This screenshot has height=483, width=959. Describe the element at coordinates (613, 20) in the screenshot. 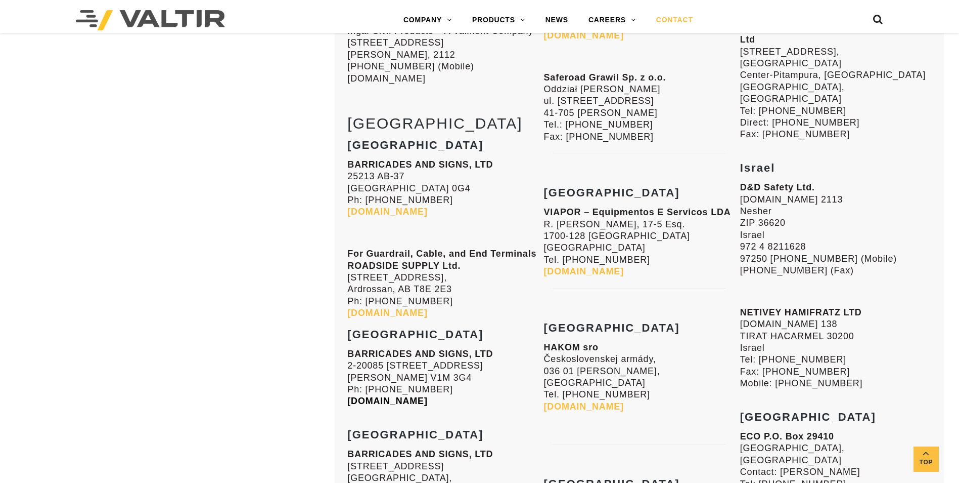

I see `a: CAREERS` at that location.